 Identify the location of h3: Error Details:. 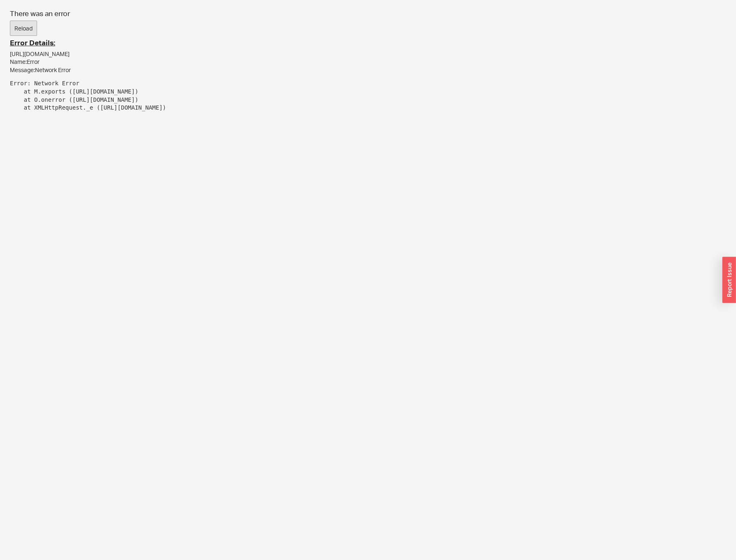
(368, 42).